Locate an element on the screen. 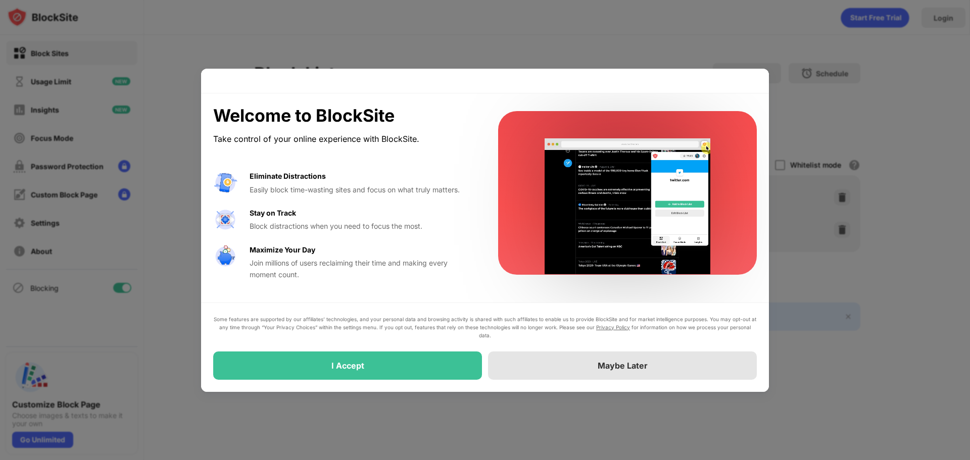 This screenshot has height=460, width=970. div: Welcome to BlockSite is located at coordinates (344, 116).